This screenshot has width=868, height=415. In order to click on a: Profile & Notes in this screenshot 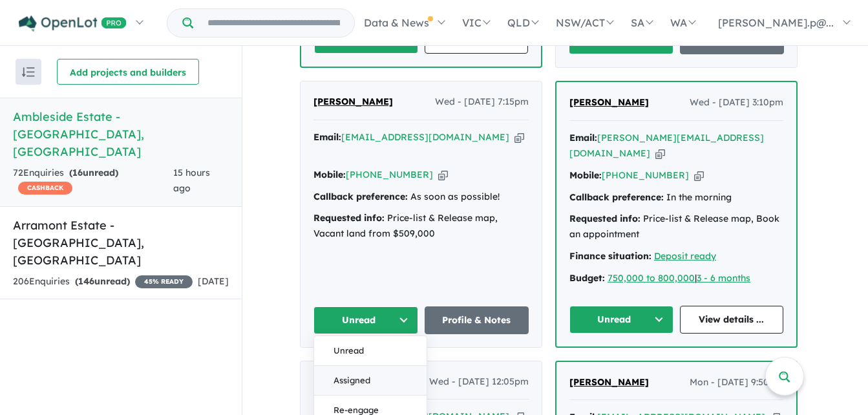, I will do `click(477, 320)`.